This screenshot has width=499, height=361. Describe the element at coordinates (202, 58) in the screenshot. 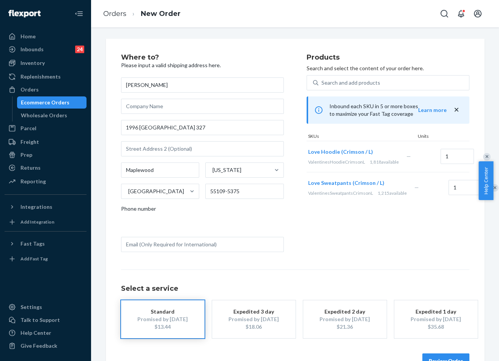

I see `h2: Where to?` at that location.